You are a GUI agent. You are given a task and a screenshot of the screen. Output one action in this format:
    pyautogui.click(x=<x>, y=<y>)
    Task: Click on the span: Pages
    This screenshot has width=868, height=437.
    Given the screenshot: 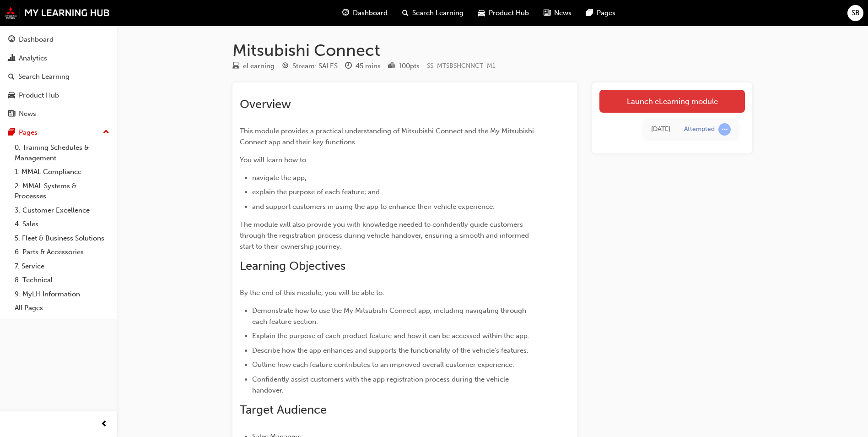 What is the action you would take?
    pyautogui.click(x=606, y=13)
    